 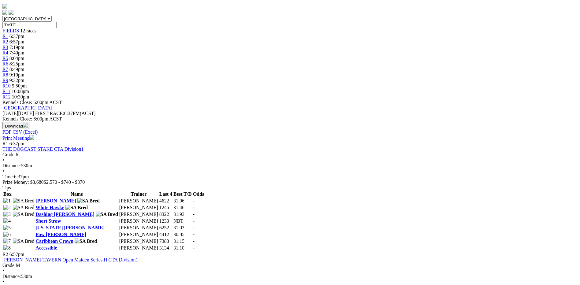 What do you see at coordinates (166, 234) in the screenshot?
I see `td: 4412` at bounding box center [166, 234].